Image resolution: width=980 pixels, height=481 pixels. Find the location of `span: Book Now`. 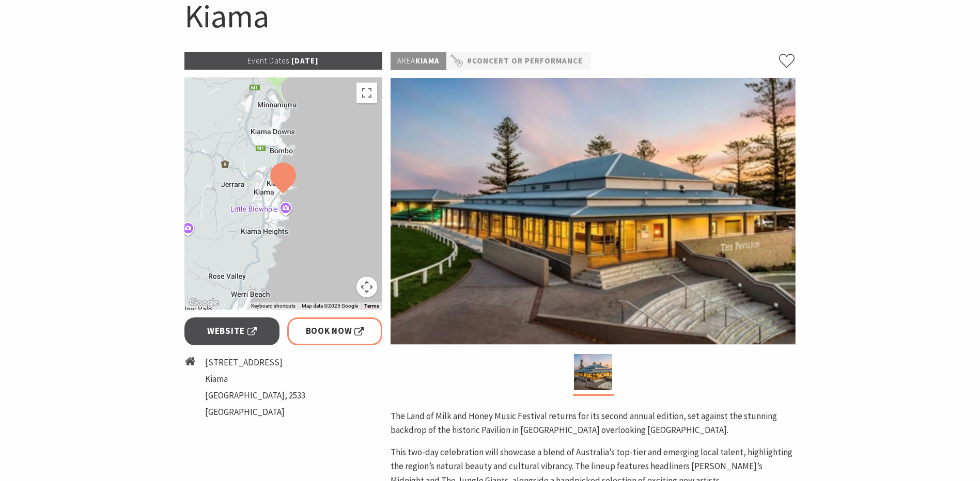

span: Book Now is located at coordinates (334, 331).